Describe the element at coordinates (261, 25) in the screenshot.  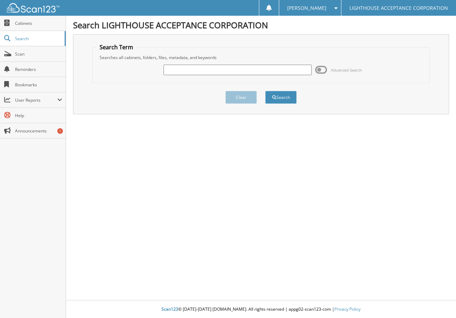
I see `h1: Search LIGHTHOUSE ACCEPTANCE CORPORATION` at that location.